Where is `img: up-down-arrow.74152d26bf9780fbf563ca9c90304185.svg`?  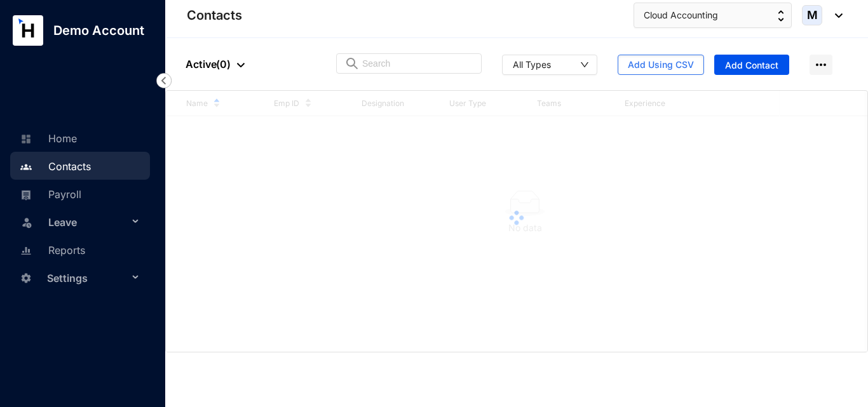
img: up-down-arrow.74152d26bf9780fbf563ca9c90304185.svg is located at coordinates (781, 16).